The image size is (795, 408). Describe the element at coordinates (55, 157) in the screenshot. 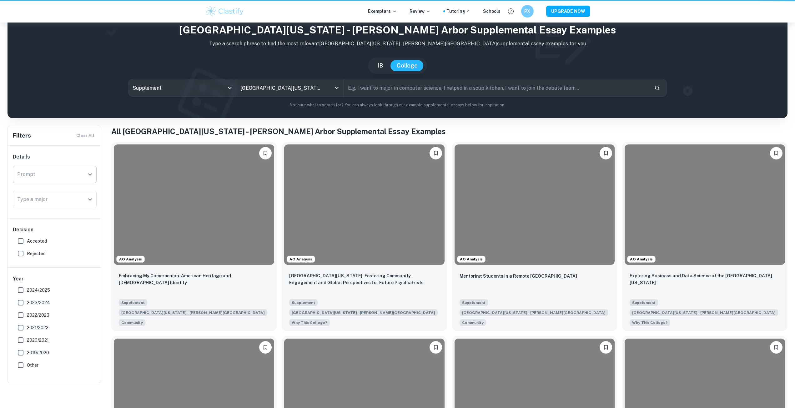

I see `h6: Details` at that location.